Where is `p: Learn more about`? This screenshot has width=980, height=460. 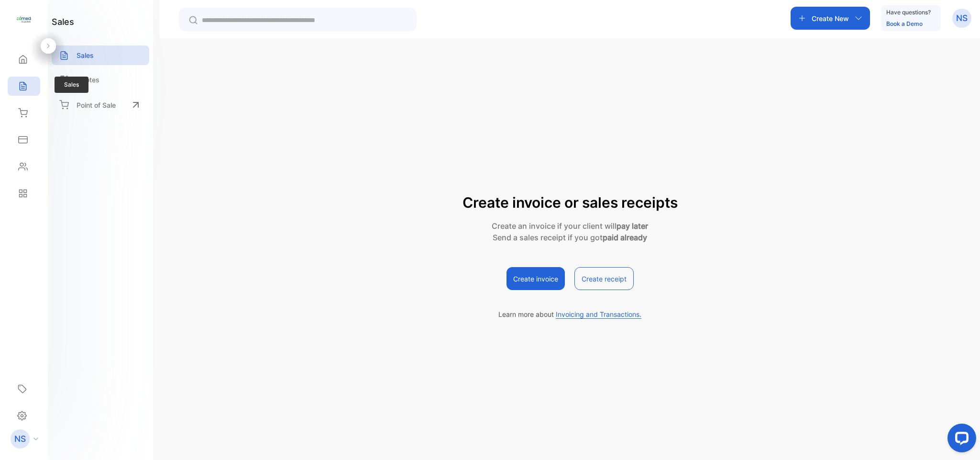 p: Learn more about is located at coordinates (570, 314).